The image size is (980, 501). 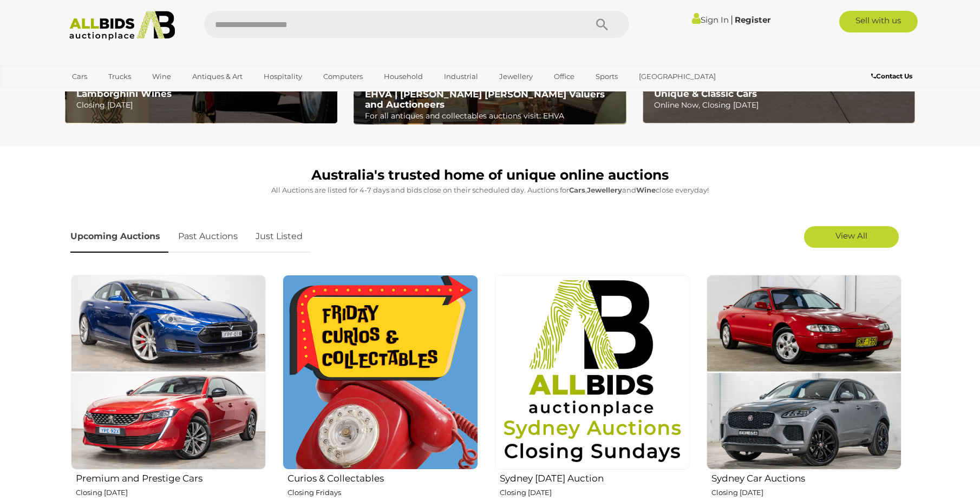 What do you see at coordinates (492, 116) in the screenshot?
I see `p: For all antiques and collectables auctions visit: EHVA` at bounding box center [492, 116].